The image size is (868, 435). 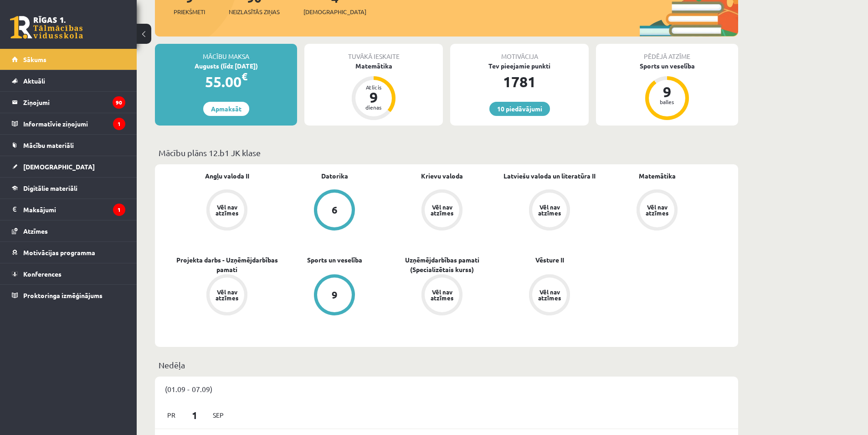 What do you see at coordinates (442, 176) in the screenshot?
I see `a: Krievu valoda` at bounding box center [442, 176].